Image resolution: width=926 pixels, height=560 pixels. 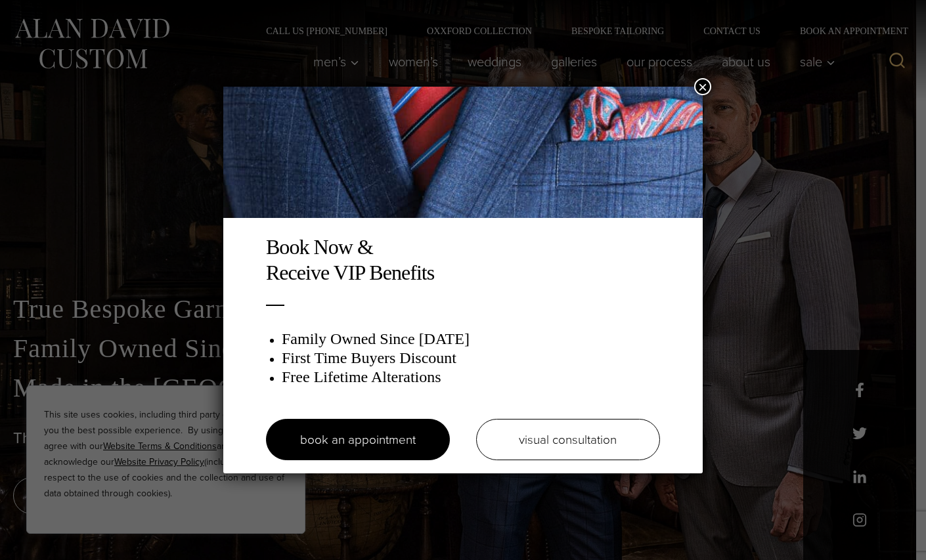 I want to click on h2: Book Now & Receive VIP Benefits, so click(x=463, y=259).